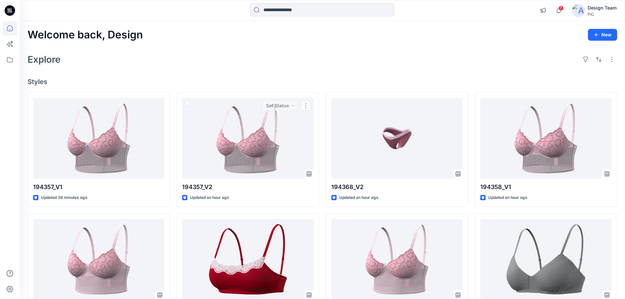 The height and width of the screenshot is (299, 625). What do you see at coordinates (44, 59) in the screenshot?
I see `h2: Explore` at bounding box center [44, 59].